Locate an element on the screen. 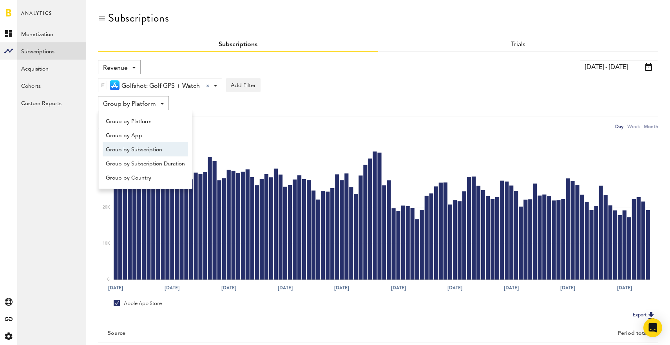 The height and width of the screenshot is (345, 670). span: Group by App is located at coordinates (145, 135).